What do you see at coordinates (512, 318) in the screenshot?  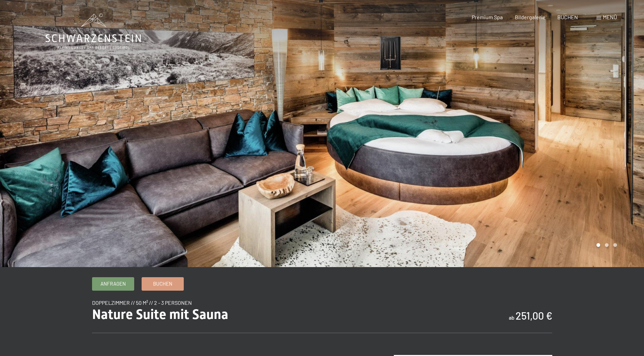 I see `span: ab` at bounding box center [512, 318].